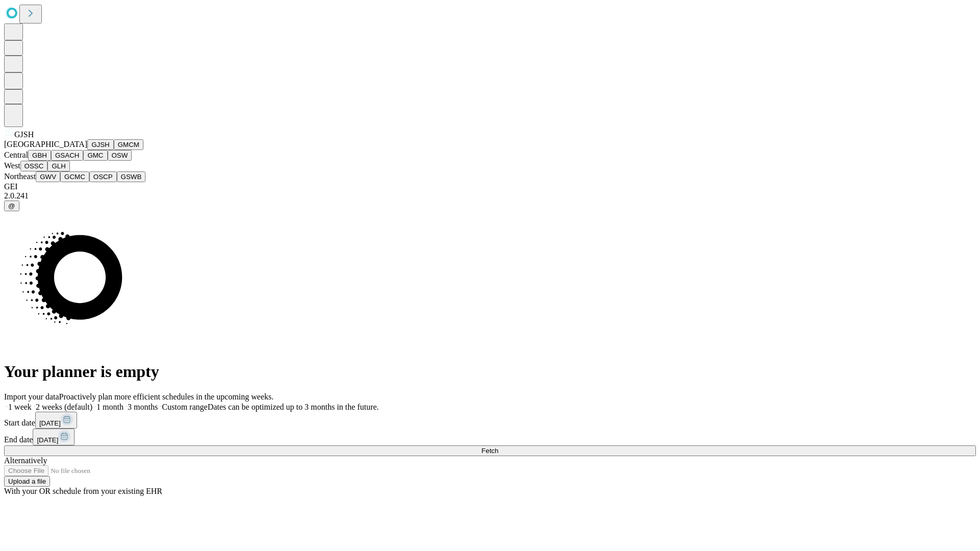  I want to click on span: 2 weeks (default), so click(64, 407).